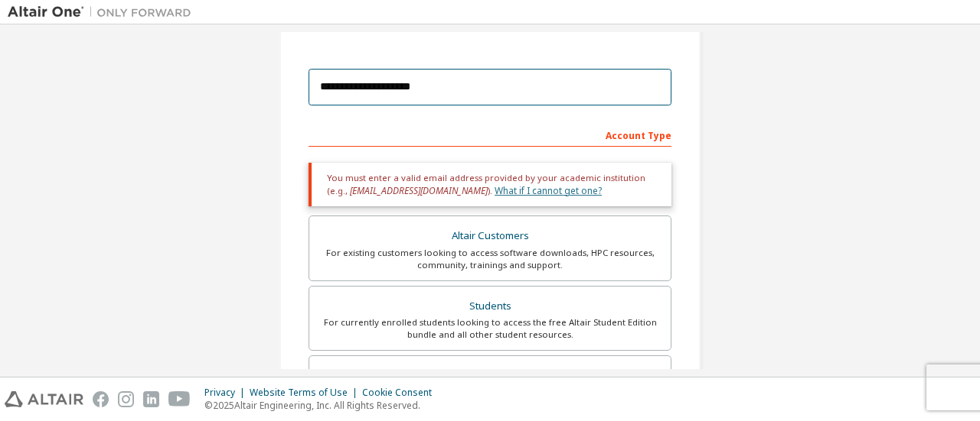 The height and width of the screenshot is (421, 980). Describe the element at coordinates (103, 12) in the screenshot. I see `img: Altair One` at that location.